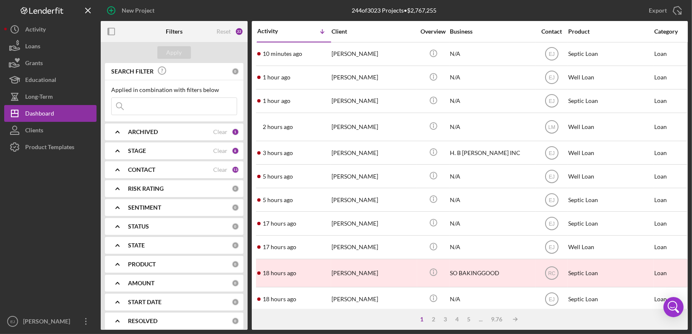 This screenshot has width=692, height=334. I want to click on button: Product Templates, so click(50, 147).